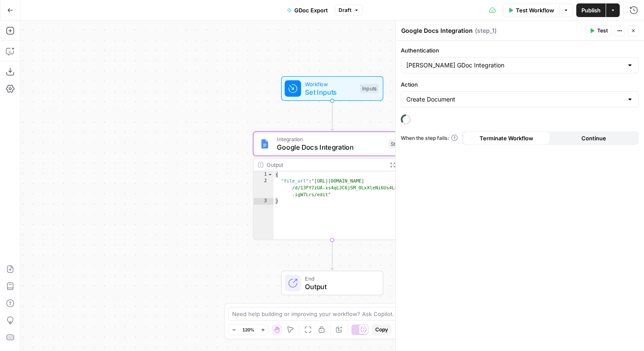 The image size is (644, 351). What do you see at coordinates (594, 138) in the screenshot?
I see `button: Continue` at bounding box center [594, 138].